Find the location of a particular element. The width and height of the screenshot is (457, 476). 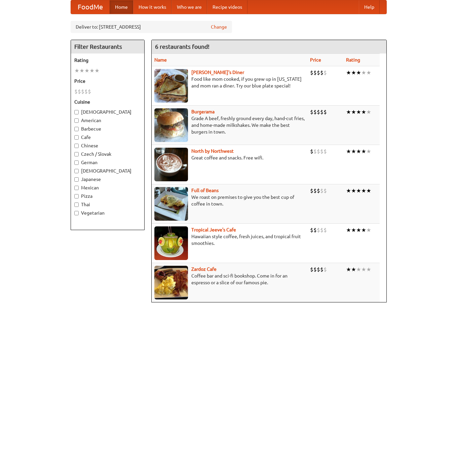

a: FoodMe is located at coordinates (90, 7).